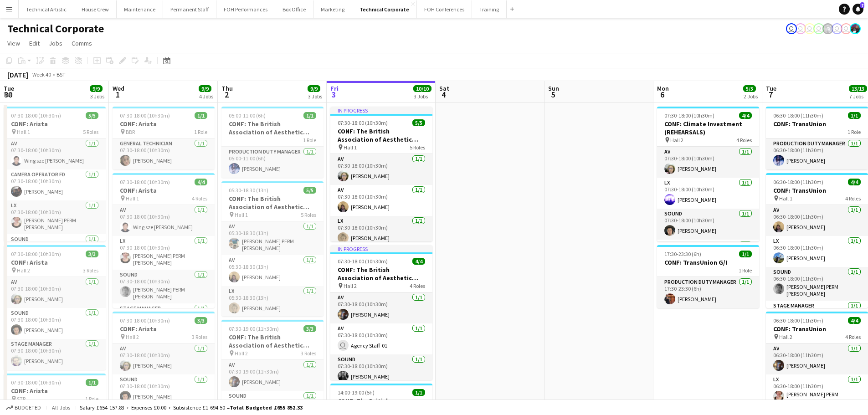 The width and height of the screenshot is (868, 415). What do you see at coordinates (118, 94) in the screenshot?
I see `span: 1` at bounding box center [118, 94].